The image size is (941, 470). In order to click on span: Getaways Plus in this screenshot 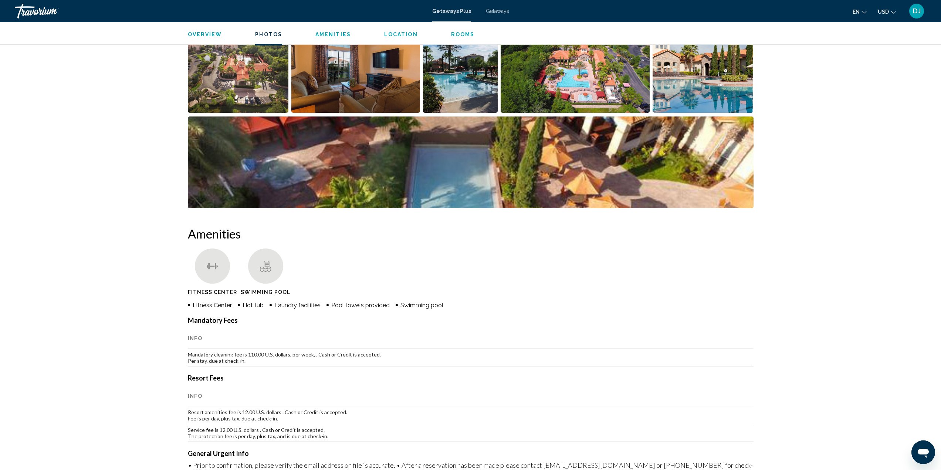, I will do `click(451, 11)`.